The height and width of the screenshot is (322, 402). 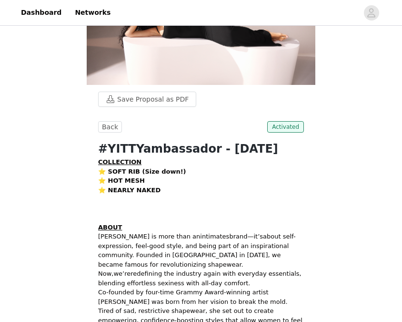 I want to click on strong: ⭐️ NEARLY NAKED, so click(x=129, y=190).